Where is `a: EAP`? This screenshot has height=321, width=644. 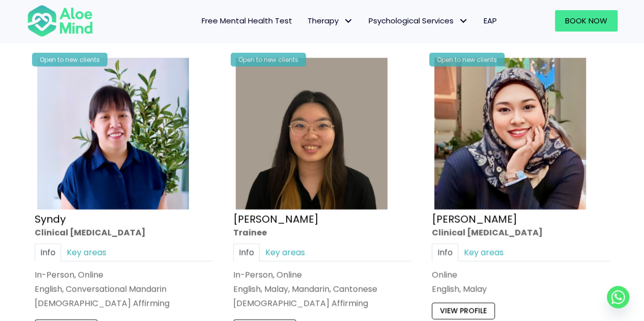 a: EAP is located at coordinates (490, 21).